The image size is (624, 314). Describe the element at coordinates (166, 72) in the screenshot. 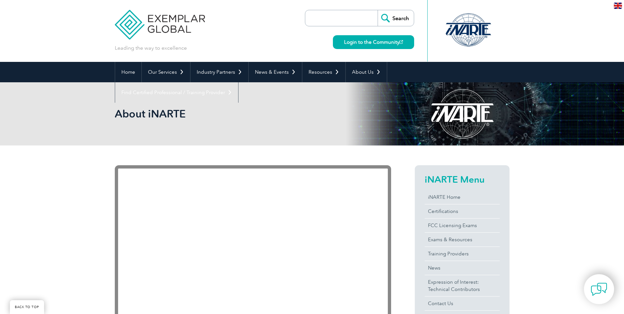

I see `a: Our Services` at that location.